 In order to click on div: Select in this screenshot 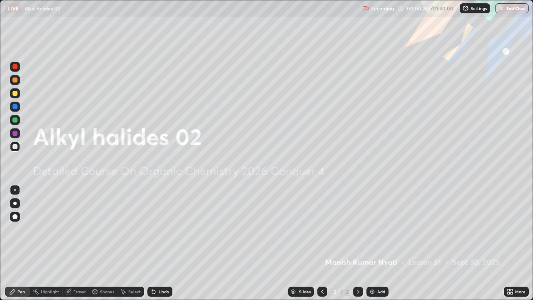, I will do `click(135, 292)`.